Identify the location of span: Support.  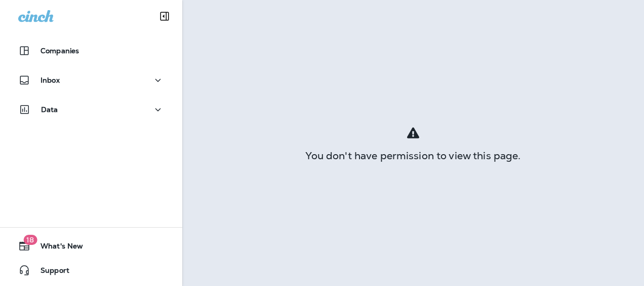
(50, 272).